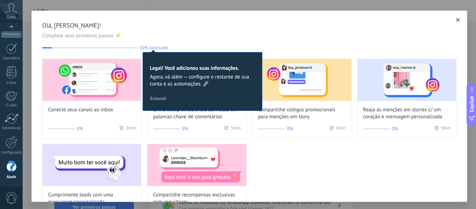 Image resolution: width=476 pixels, height=209 pixels. I want to click on span: Reaja às menções em stories c/ um coração e mensagem personalizada, so click(407, 113).